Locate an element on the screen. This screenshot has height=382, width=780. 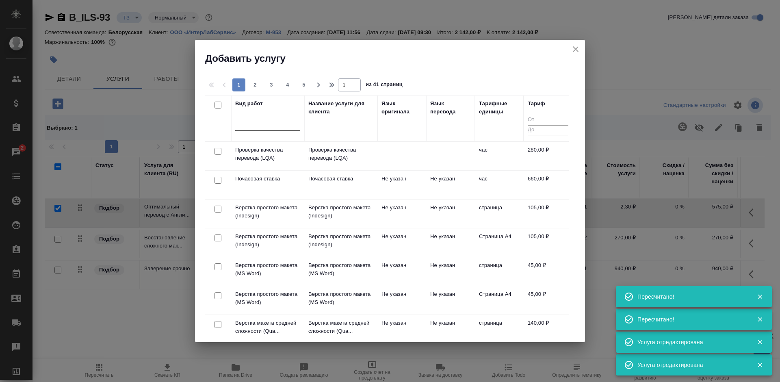
button: 2 is located at coordinates (255, 85).